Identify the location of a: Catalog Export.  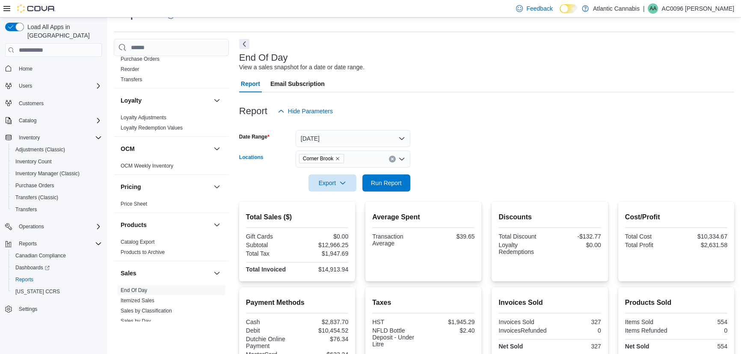
(137, 242).